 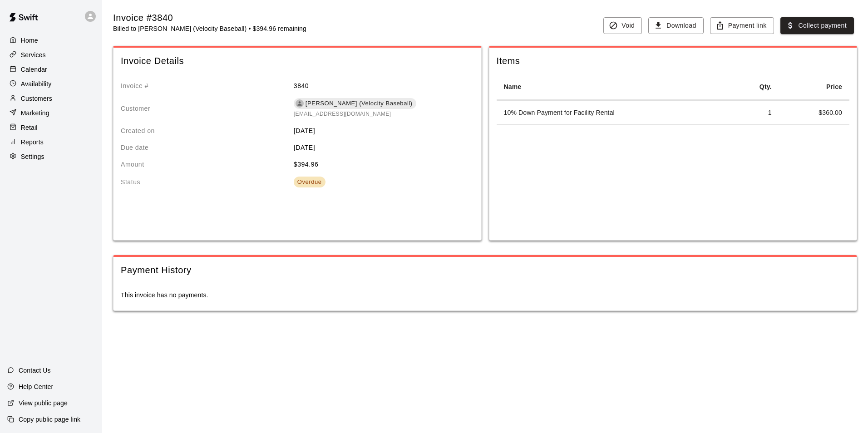 What do you see at coordinates (35, 370) in the screenshot?
I see `p: Contact Us` at bounding box center [35, 370].